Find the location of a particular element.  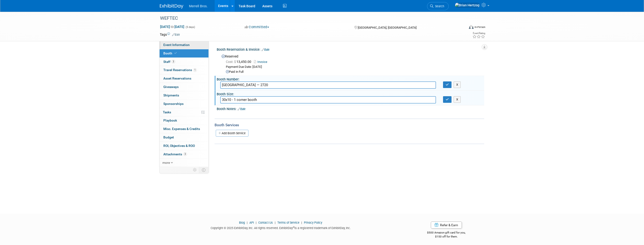

i: Booth reservation complete is located at coordinates (176, 53).